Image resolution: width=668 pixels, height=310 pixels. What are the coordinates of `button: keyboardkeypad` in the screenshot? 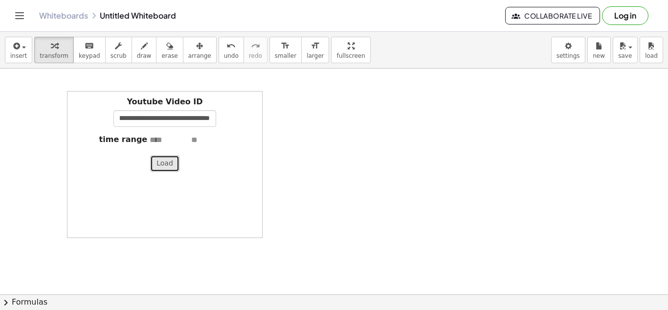 It's located at (90, 50).